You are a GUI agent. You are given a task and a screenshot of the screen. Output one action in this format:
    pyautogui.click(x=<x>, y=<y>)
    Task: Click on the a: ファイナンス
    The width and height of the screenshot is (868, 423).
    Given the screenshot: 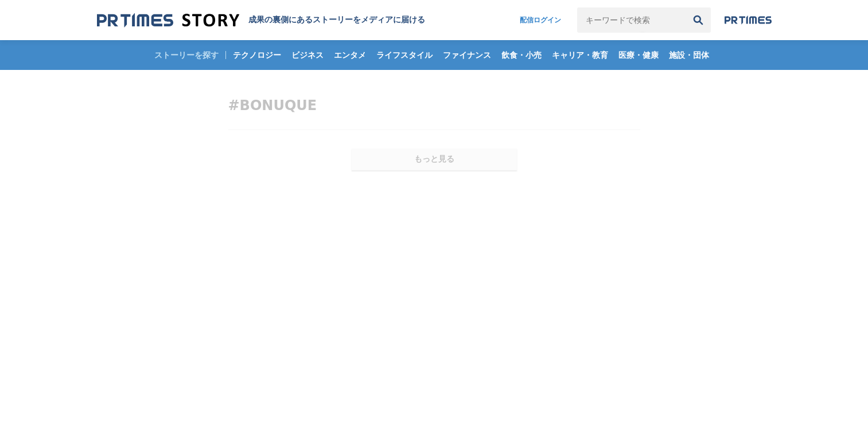 What is the action you would take?
    pyautogui.click(x=467, y=55)
    